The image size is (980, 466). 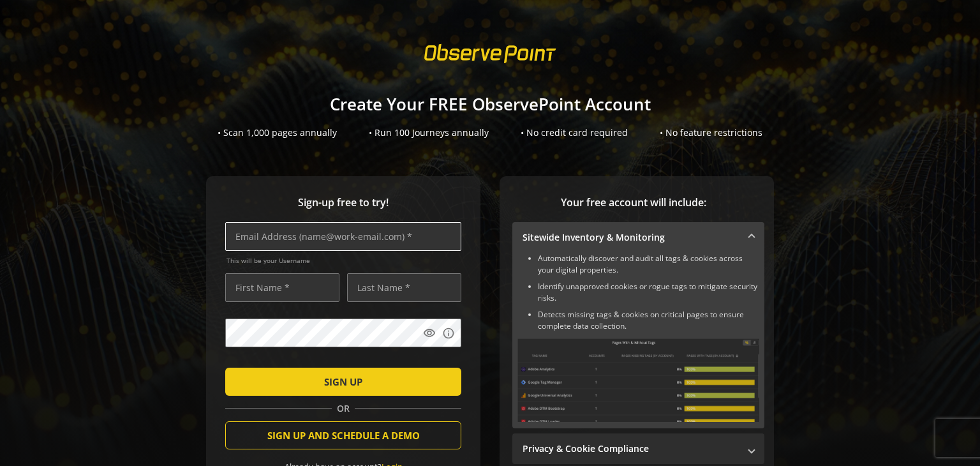 I want to click on mat-icon: visibility, so click(x=429, y=333).